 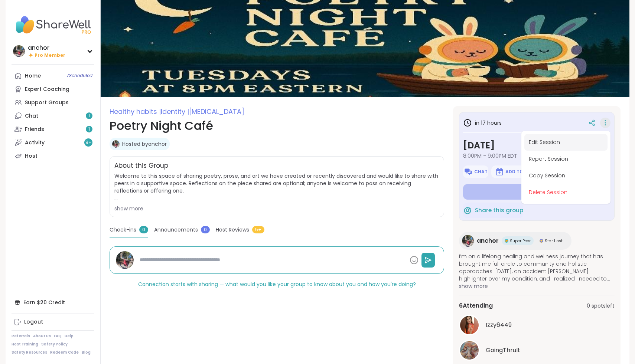 I want to click on span: GoingThruIt, so click(x=503, y=350).